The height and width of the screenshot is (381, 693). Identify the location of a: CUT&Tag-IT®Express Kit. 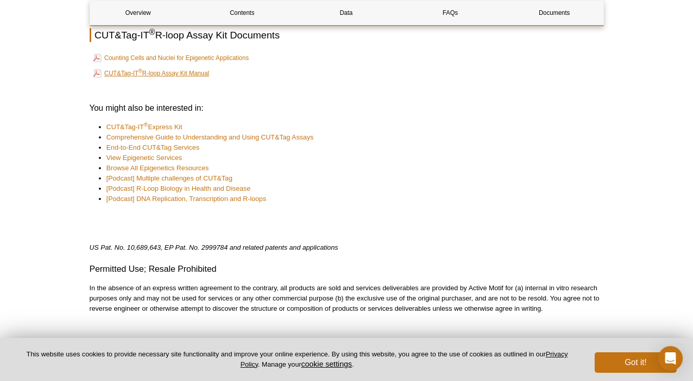
(145, 127).